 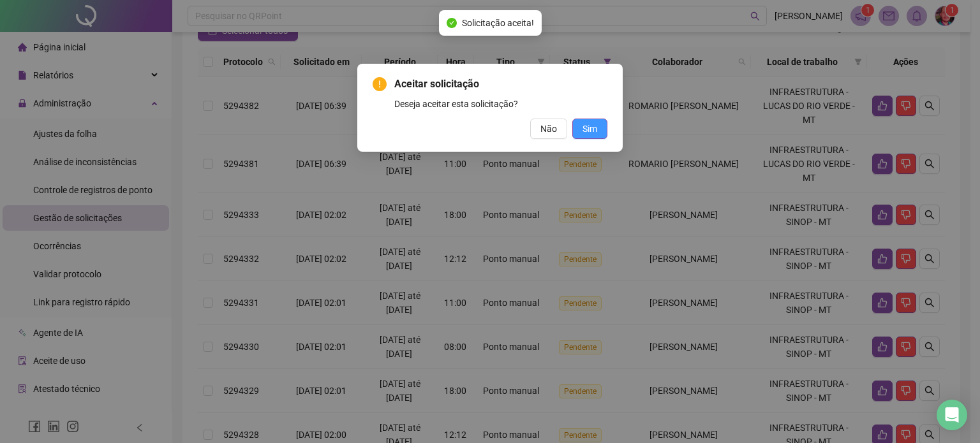 What do you see at coordinates (589, 129) in the screenshot?
I see `span: Sim` at bounding box center [589, 129].